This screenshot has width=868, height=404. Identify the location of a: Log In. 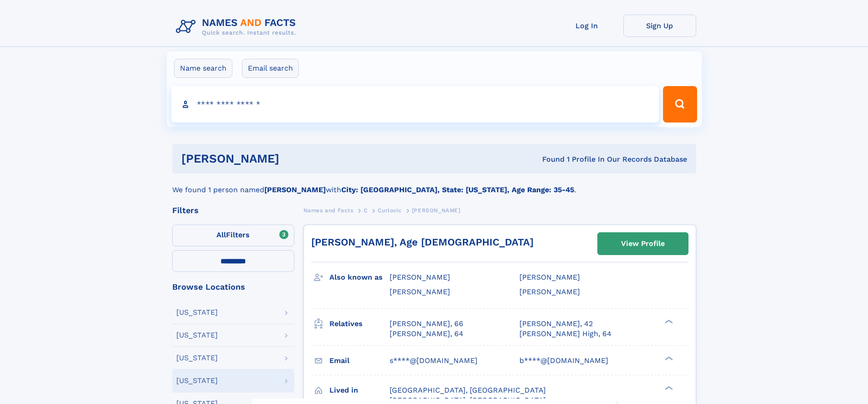
(587, 25).